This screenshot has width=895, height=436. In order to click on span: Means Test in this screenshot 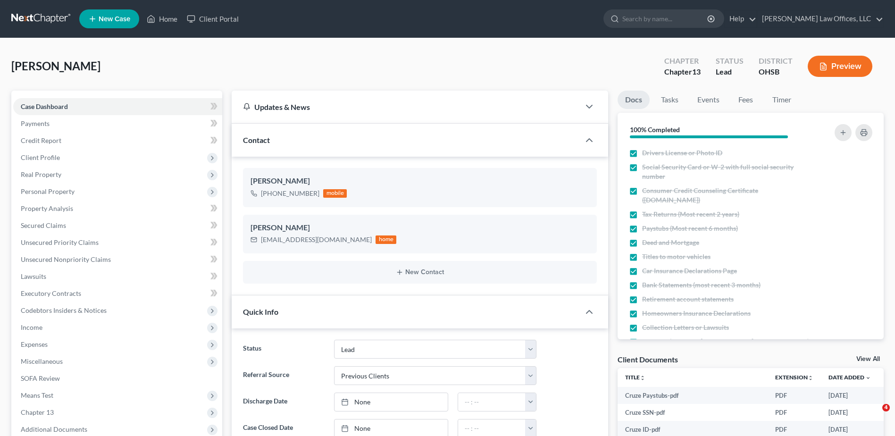, I will do `click(37, 395)`.